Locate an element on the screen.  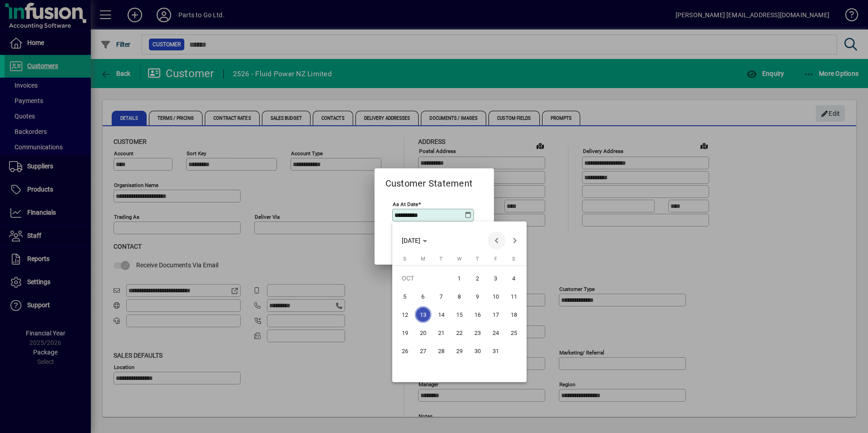
button: Tue Oct 14 2025 is located at coordinates (441, 315).